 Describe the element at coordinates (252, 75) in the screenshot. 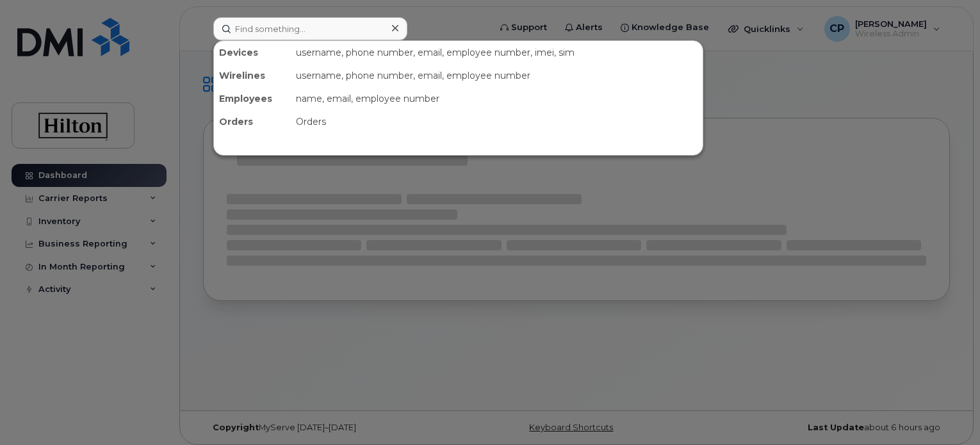

I see `div: Wirelines` at that location.